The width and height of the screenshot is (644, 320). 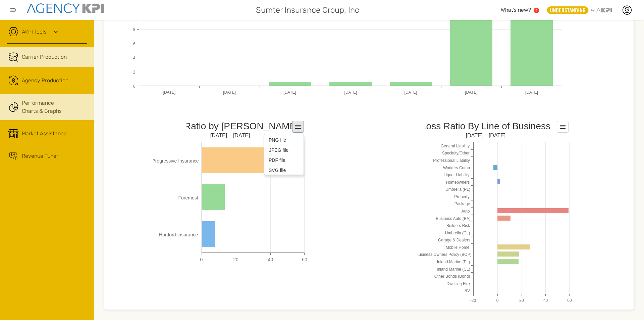 I want to click on text: Loss Ratio By Line of Business, so click(x=486, y=126).